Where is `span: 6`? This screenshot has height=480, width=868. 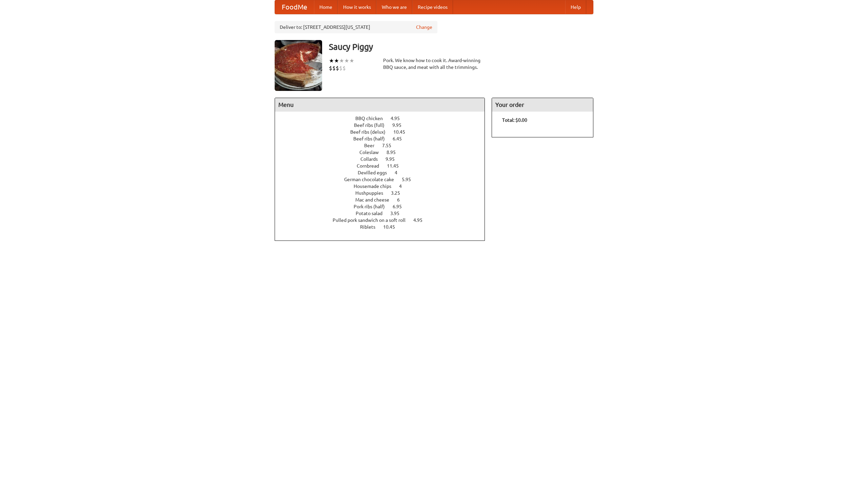
span: 6 is located at coordinates (402, 199).